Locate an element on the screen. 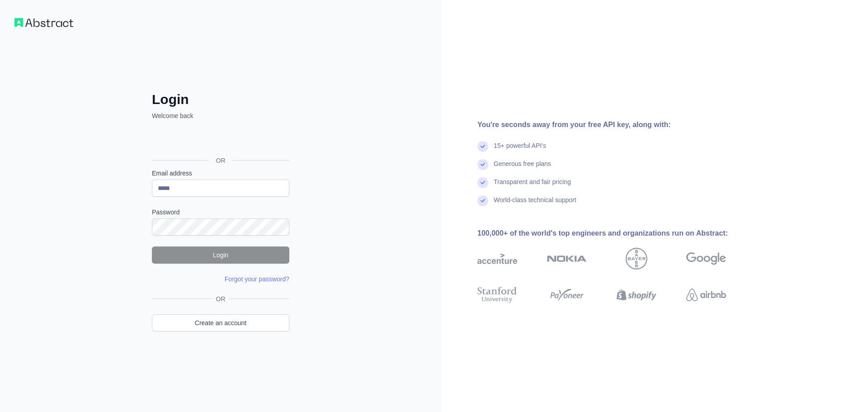 This screenshot has width=868, height=412. h2: Login is located at coordinates (220, 100).